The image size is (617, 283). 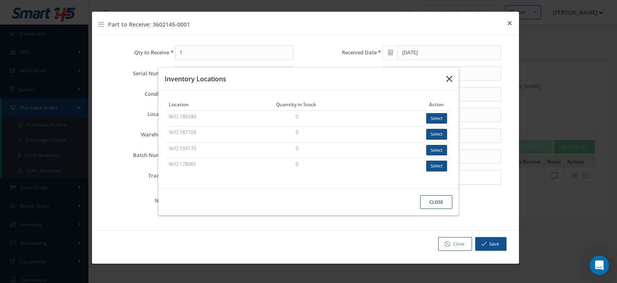 I want to click on h3: Inventory Locations, so click(x=302, y=79).